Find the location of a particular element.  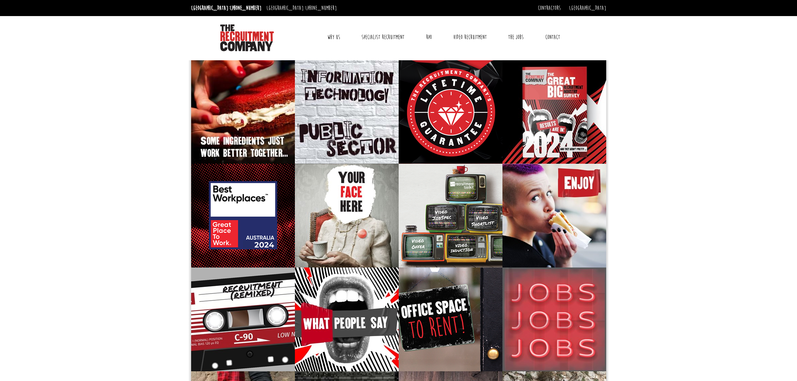

a: Contact is located at coordinates (552, 37).